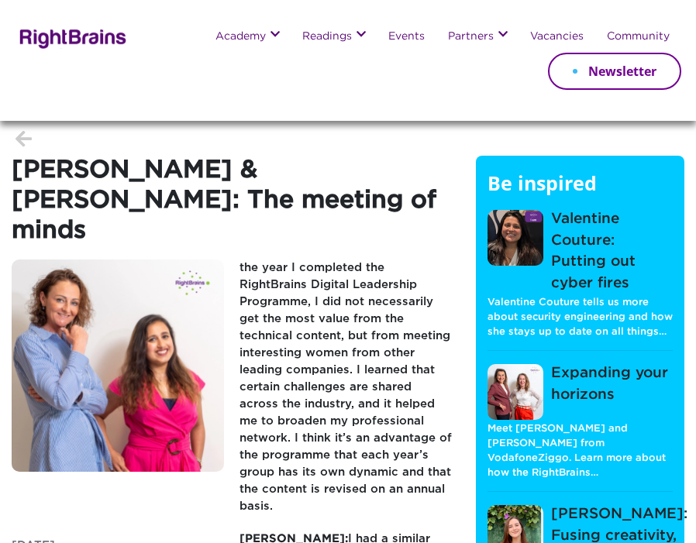 The image size is (696, 543). I want to click on a: Academy, so click(240, 37).